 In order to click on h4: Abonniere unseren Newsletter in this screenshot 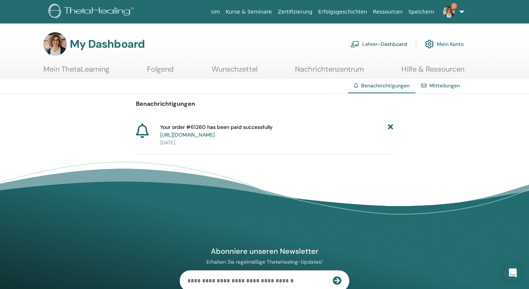, I will do `click(264, 251)`.